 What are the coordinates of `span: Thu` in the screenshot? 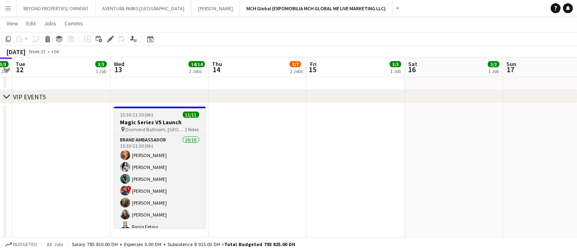 It's located at (217, 64).